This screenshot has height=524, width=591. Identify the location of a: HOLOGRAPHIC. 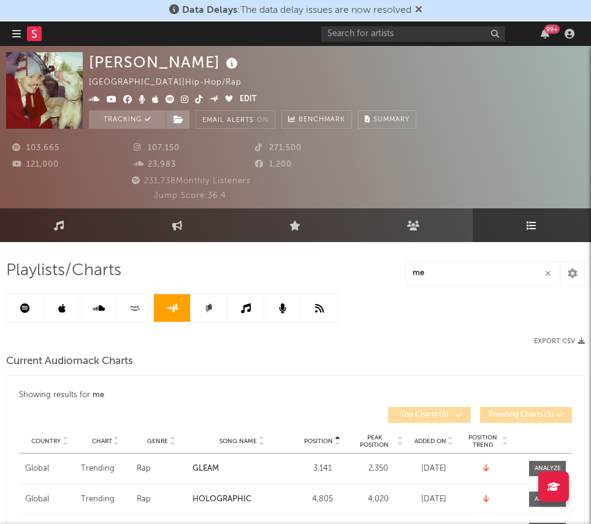
(242, 499).